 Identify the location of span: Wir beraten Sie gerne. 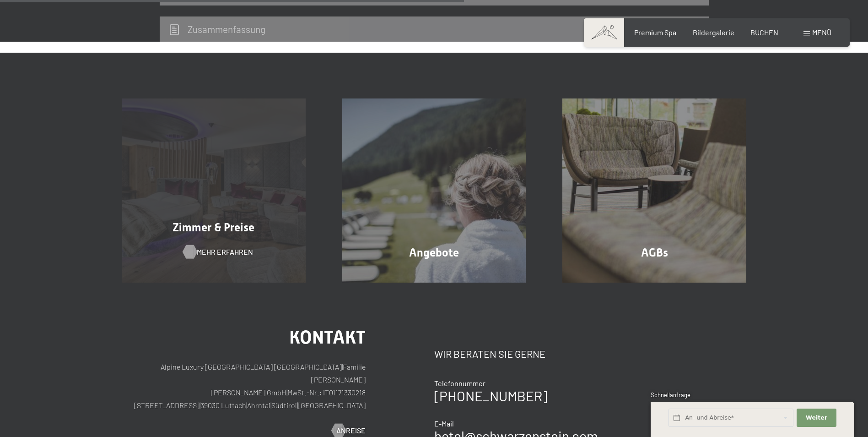
(490, 354).